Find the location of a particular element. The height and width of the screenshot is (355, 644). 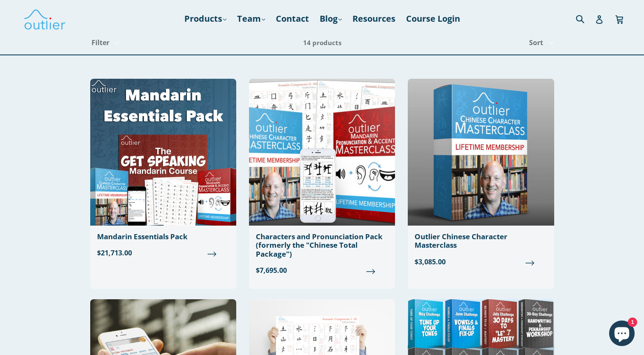

a: Course Login is located at coordinates (433, 19).